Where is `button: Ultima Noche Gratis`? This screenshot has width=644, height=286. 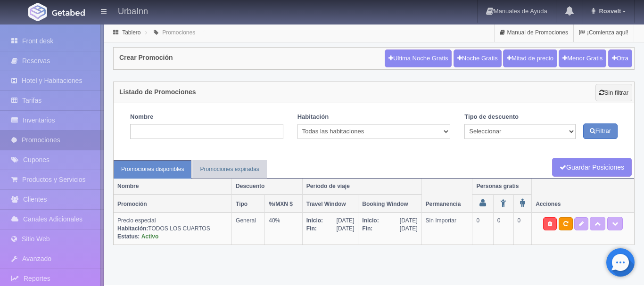 button: Ultima Noche Gratis is located at coordinates (418, 58).